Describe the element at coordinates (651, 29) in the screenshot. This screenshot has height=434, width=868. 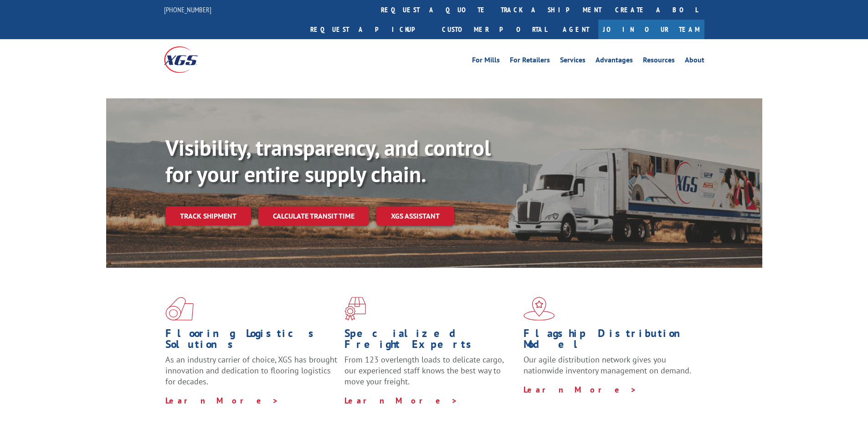
I see `a: Join Our Team` at that location.